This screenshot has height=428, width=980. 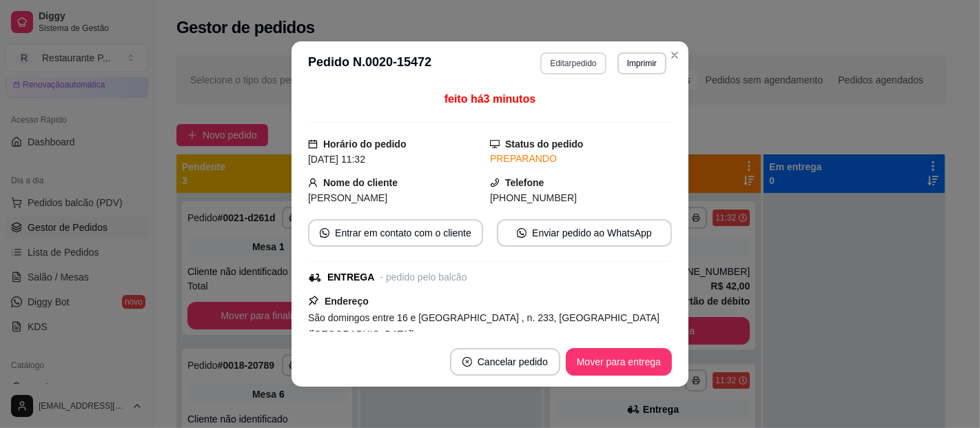 I want to click on strong: Endereço, so click(x=346, y=301).